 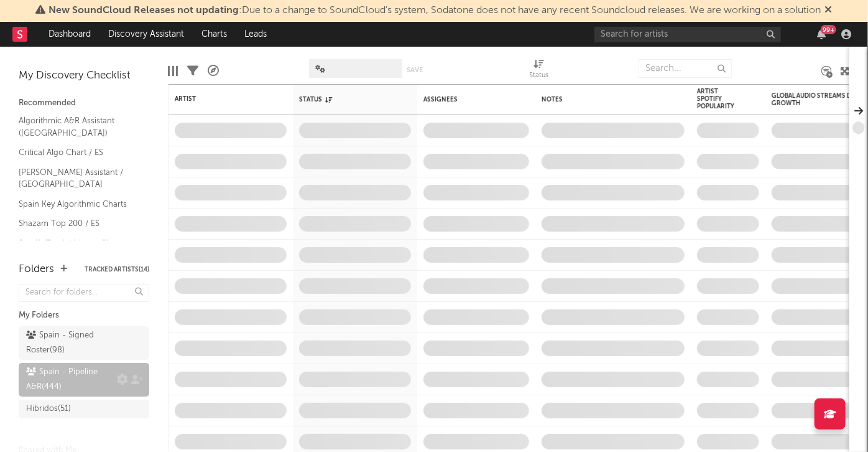 What do you see at coordinates (84, 380) in the screenshot?
I see `a: Spain - Pipeline A&R(444)` at bounding box center [84, 380].